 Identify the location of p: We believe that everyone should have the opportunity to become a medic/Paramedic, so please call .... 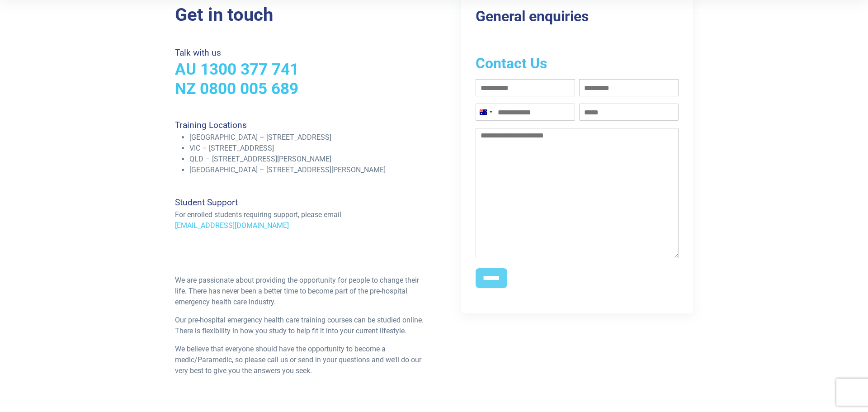
(302, 360).